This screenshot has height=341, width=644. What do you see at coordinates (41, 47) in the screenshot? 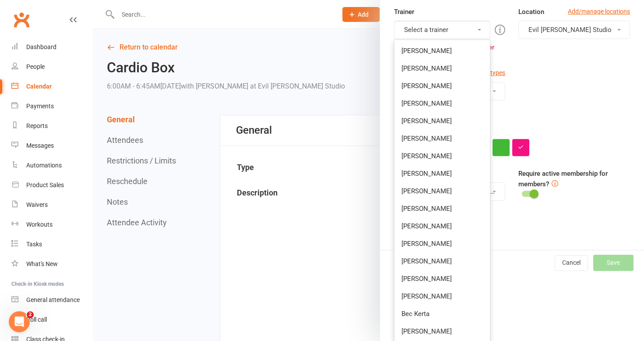
I see `div: Dashboard` at bounding box center [41, 47].